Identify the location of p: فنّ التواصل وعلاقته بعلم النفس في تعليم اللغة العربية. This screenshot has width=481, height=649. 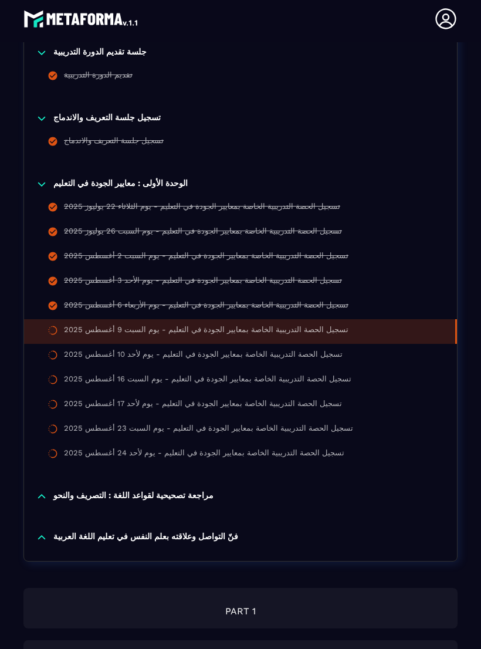
(146, 538).